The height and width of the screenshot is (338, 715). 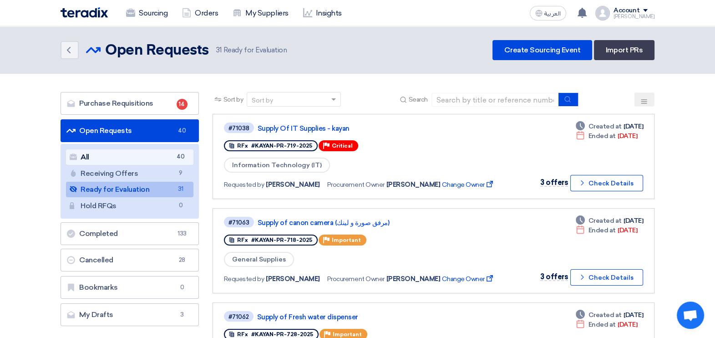 What do you see at coordinates (130, 189) in the screenshot?
I see `a: Ready for Evaluation` at bounding box center [130, 189].